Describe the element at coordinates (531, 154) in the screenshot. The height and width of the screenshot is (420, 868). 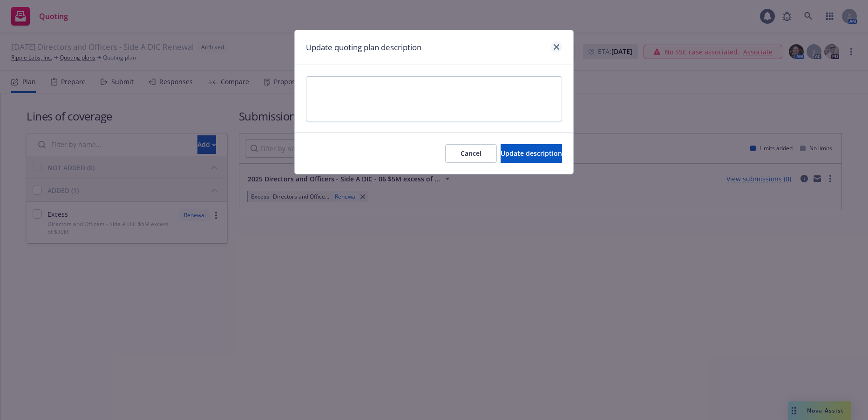
I see `button: Update description` at that location.